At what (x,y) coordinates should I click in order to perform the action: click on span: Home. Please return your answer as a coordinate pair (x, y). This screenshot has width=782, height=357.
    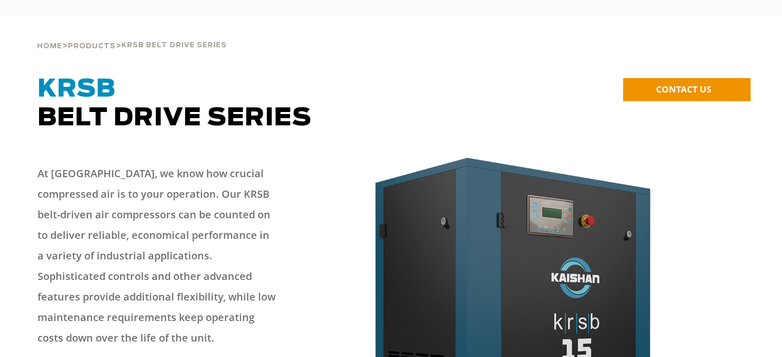
    Looking at the image, I should click on (49, 46).